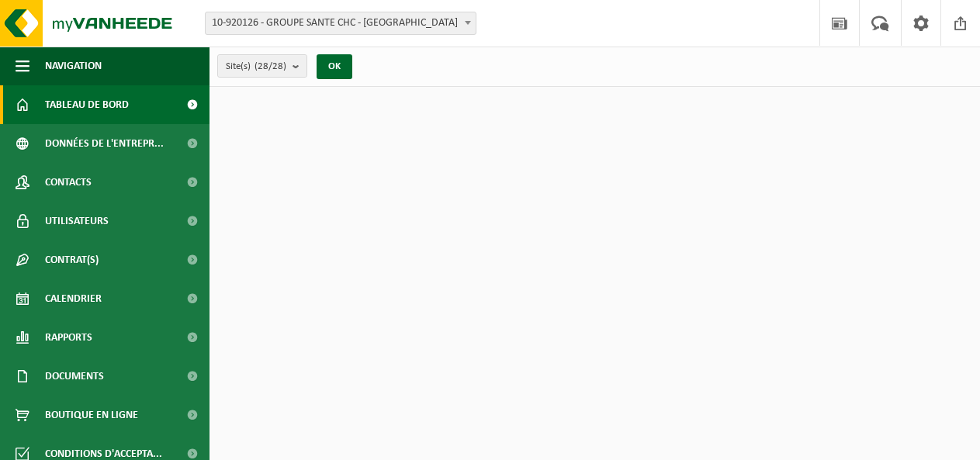 This screenshot has height=460, width=980. Describe the element at coordinates (256, 67) in the screenshot. I see `span: Site(s)` at that location.